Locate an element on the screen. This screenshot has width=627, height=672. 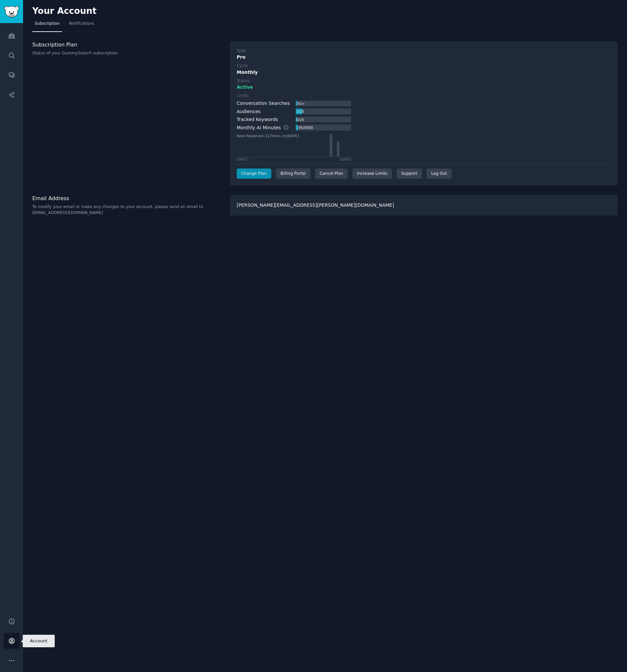
p: Status of your GummySearch subscription is located at coordinates (127, 54).